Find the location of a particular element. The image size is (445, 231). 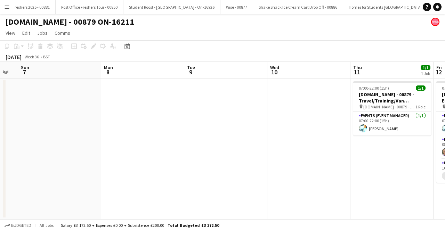

span: Edit is located at coordinates (26, 33).